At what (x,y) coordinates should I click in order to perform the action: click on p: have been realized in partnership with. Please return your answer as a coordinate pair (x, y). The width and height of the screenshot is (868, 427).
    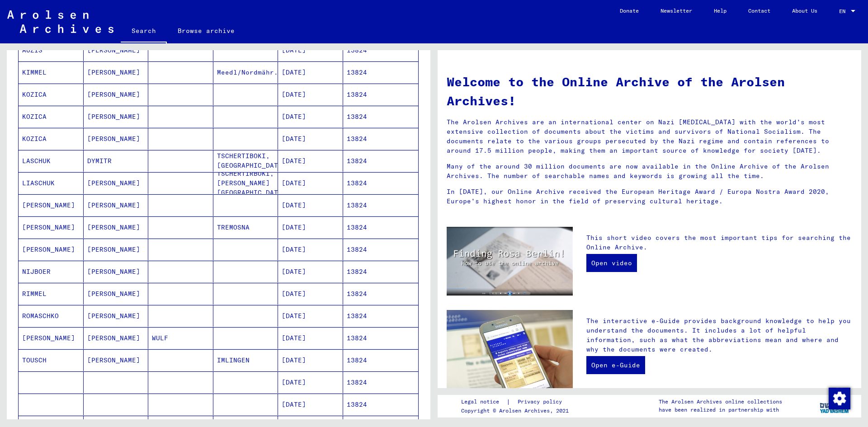
    Looking at the image, I should click on (720, 410).